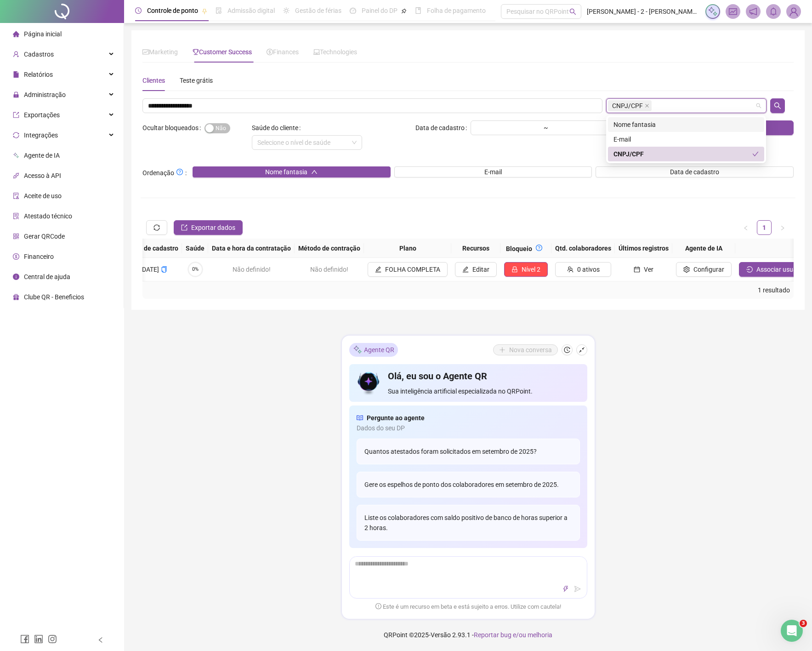 The height and width of the screenshot is (651, 812). Describe the element at coordinates (353, 11) in the screenshot. I see `span: dashboard` at that location.